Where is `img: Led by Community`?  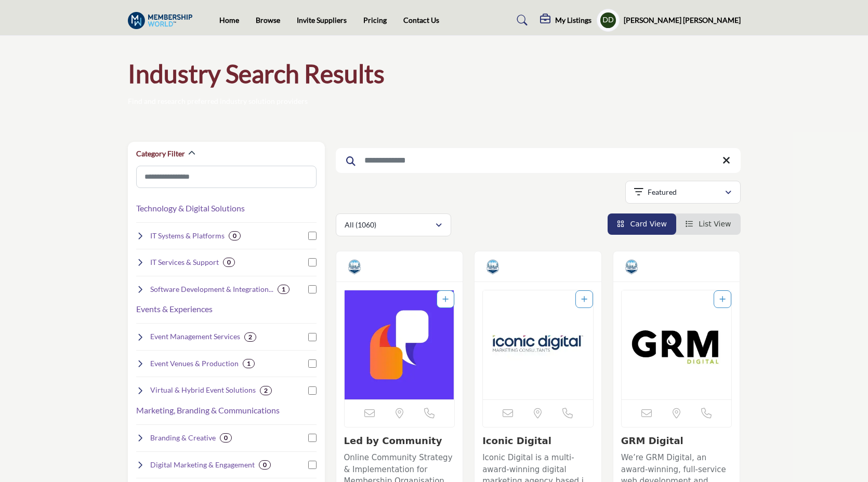 img: Led by Community is located at coordinates (399, 345).